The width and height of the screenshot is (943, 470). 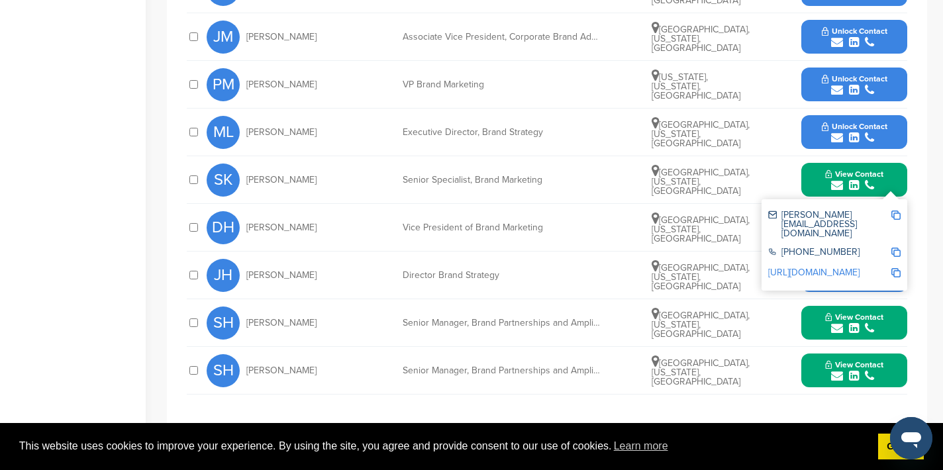 What do you see at coordinates (502, 132) in the screenshot?
I see `div: Executive Director, Brand Strategy` at bounding box center [502, 132].